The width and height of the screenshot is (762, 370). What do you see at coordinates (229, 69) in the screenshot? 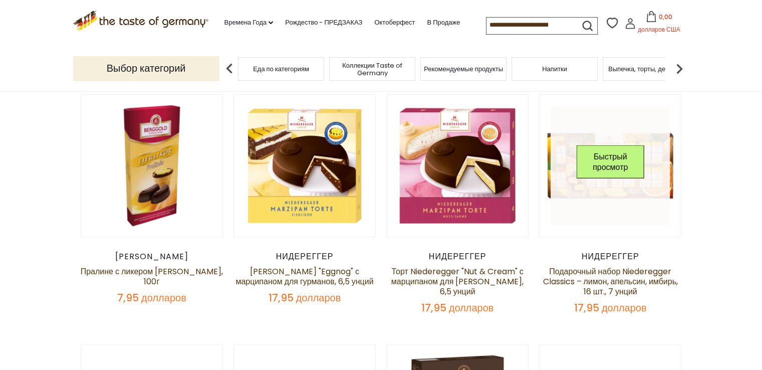
I see `img: предыдущая стрелка` at bounding box center [229, 69].